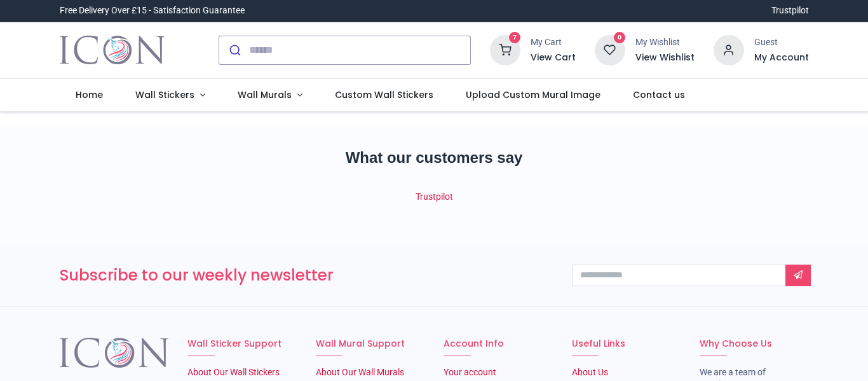 The image size is (868, 381). What do you see at coordinates (165, 94) in the screenshot?
I see `span: Wall Stickers` at bounding box center [165, 94].